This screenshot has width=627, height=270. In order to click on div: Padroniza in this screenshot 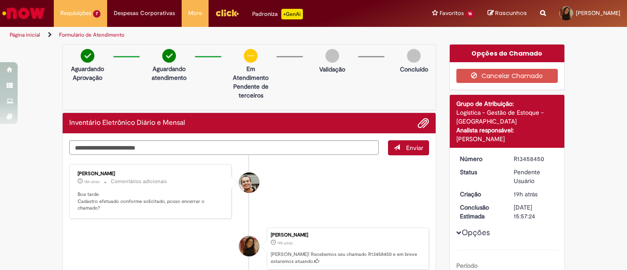, I will do `click(277, 14)`.